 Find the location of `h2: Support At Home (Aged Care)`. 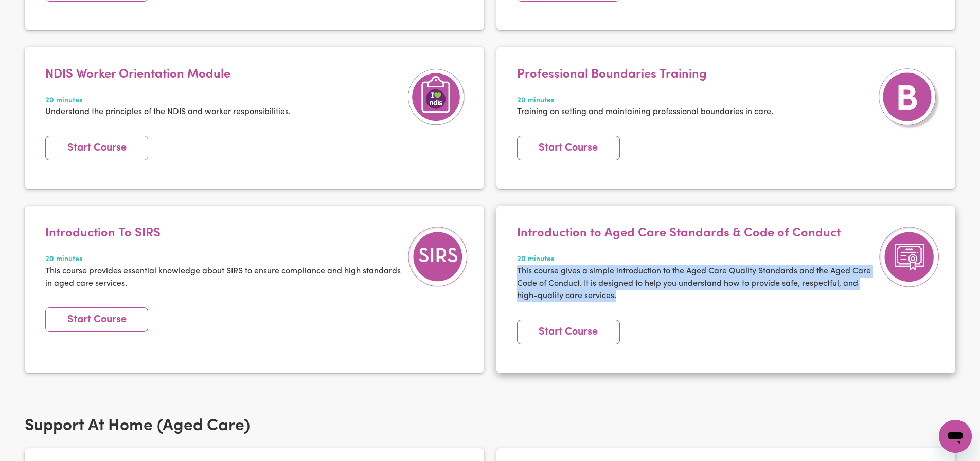

h2: Support At Home (Aged Care) is located at coordinates (490, 427).